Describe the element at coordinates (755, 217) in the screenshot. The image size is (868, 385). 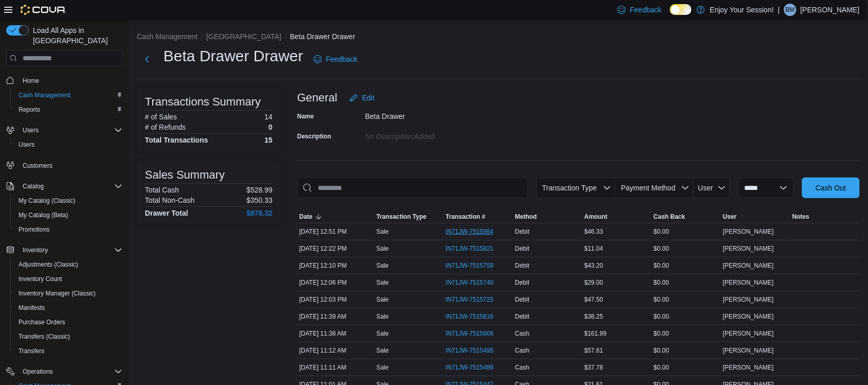
I see `button: User` at that location.